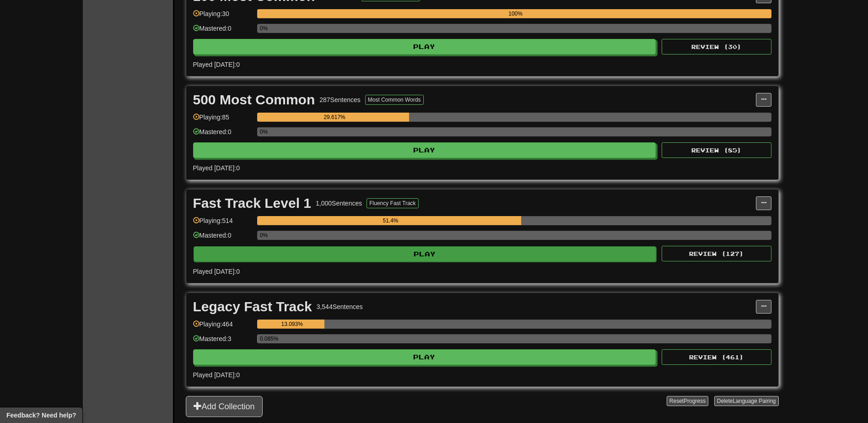 Image resolution: width=868 pixels, height=423 pixels. Describe the element at coordinates (254, 100) in the screenshot. I see `div: 500 Most Common` at that location.